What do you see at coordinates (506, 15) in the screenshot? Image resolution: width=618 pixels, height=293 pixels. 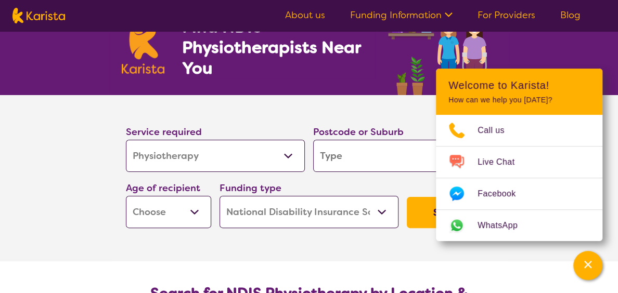 I see `a: For Providers` at bounding box center [506, 15].